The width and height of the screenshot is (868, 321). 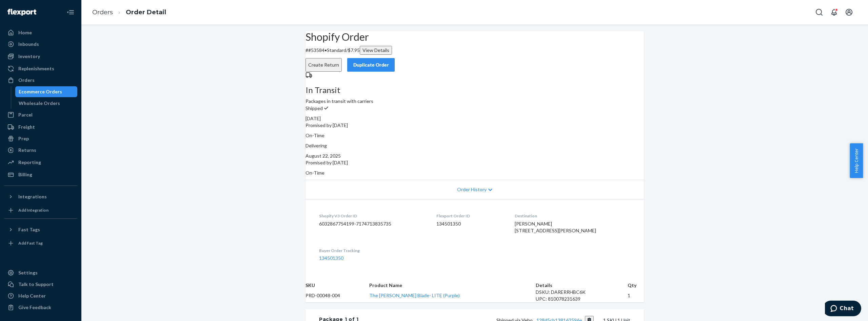 I want to click on div: Freight, so click(x=26, y=127).